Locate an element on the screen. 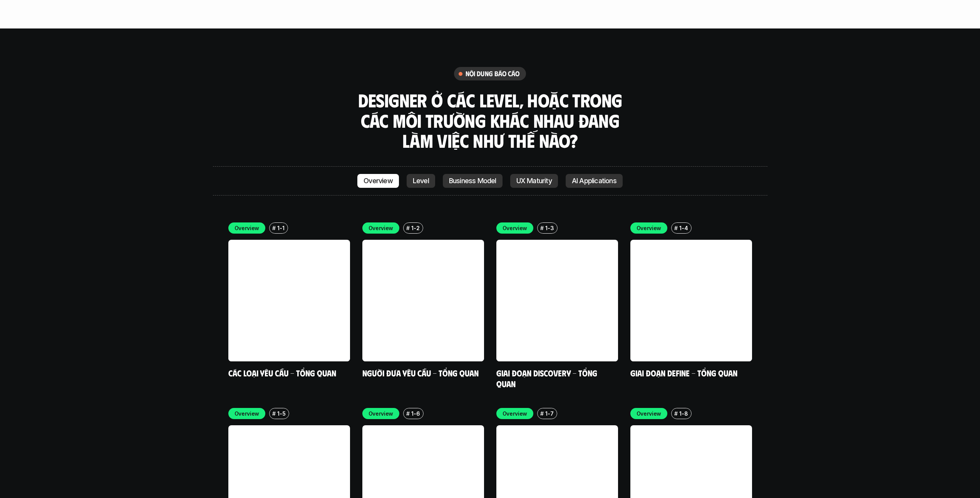  p: 1-5 is located at coordinates (281, 414).